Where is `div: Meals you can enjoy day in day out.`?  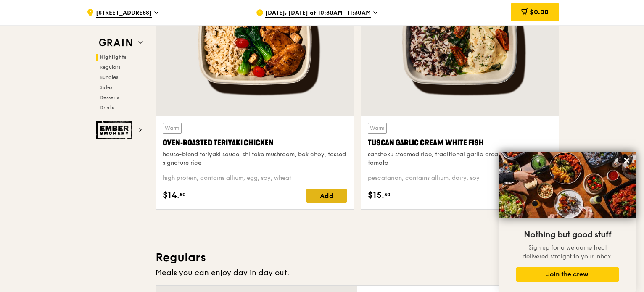
div: Meals you can enjoy day in day out. is located at coordinates (357, 272).